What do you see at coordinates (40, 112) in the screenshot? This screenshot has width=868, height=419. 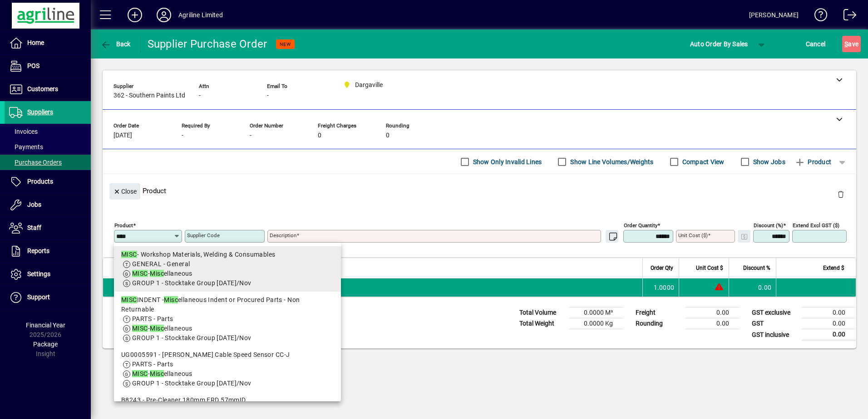 I see `span: Suppliers` at bounding box center [40, 112].